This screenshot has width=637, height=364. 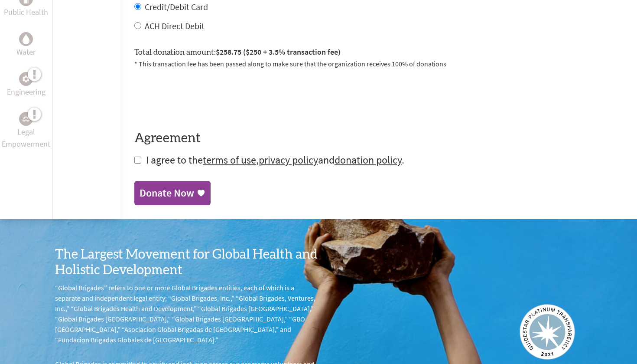 What do you see at coordinates (176, 7) in the screenshot?
I see `label: Credit/Debit Card` at bounding box center [176, 7].